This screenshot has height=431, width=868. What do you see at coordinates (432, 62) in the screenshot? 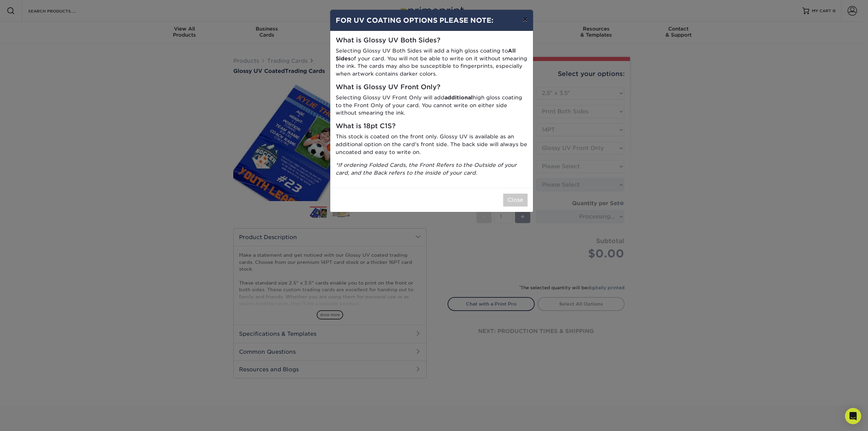
I see `p: Selecting Glossy UV Both Sides will add a high gloss coating to of your card. You will not be abl...` at bounding box center [432, 62].